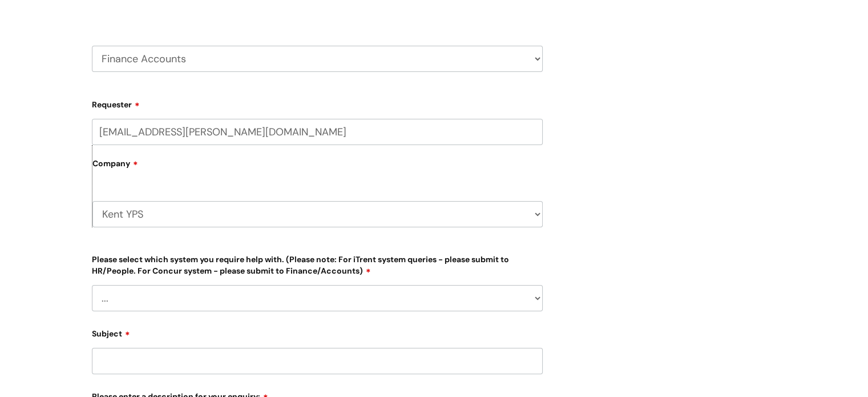  Describe the element at coordinates (317, 132) in the screenshot. I see `input: Email` at that location.